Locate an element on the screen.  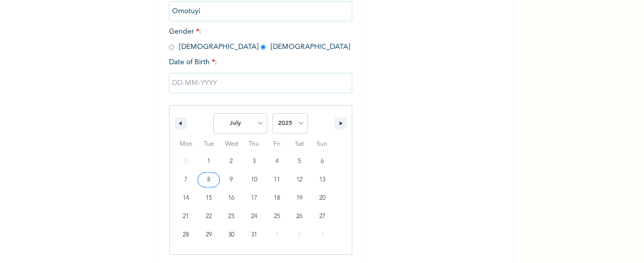
span: Fri is located at coordinates (277, 144).